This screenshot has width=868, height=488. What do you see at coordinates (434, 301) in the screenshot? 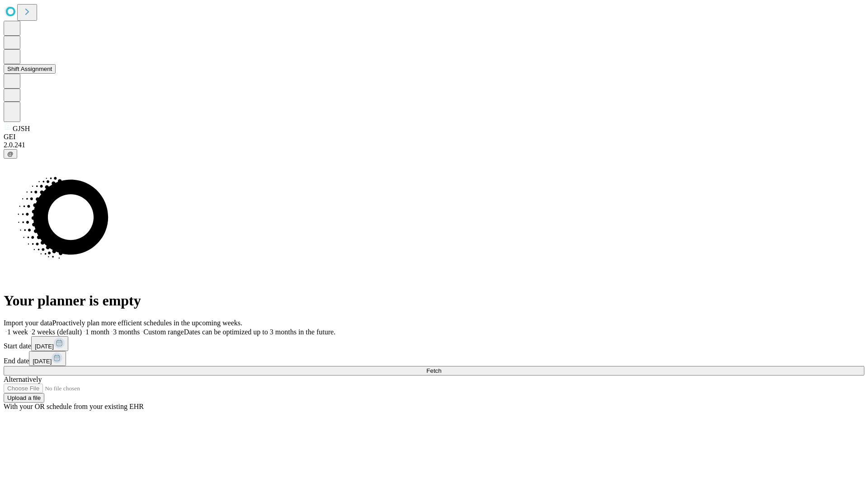
I see `h1: Your planner is empty` at bounding box center [434, 301].